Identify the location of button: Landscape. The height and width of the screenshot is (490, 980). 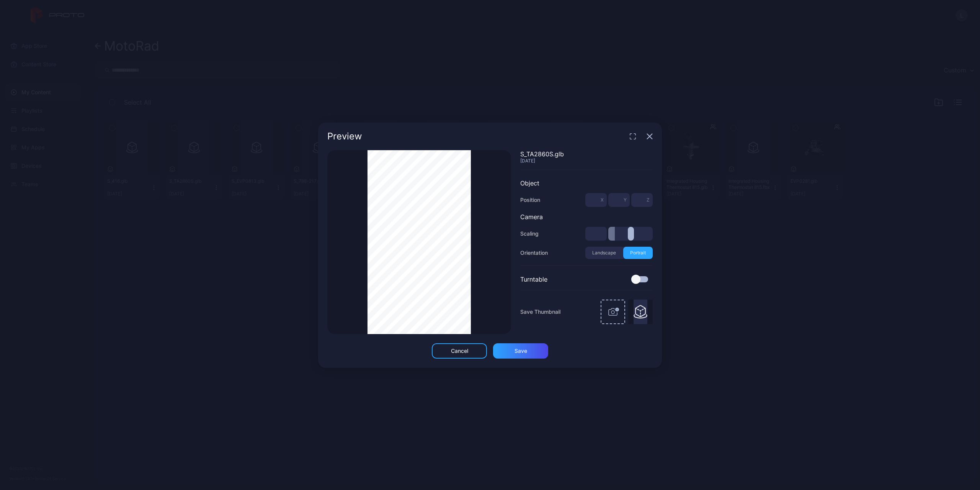
(604, 253).